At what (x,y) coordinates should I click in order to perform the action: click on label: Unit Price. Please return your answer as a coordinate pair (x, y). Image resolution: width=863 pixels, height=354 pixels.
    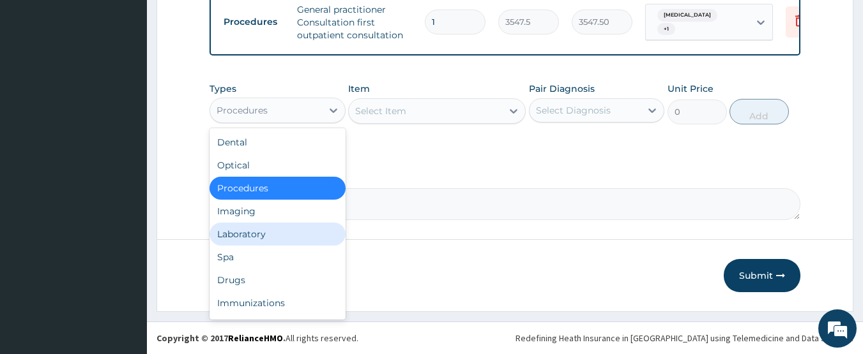
    Looking at the image, I should click on (690, 89).